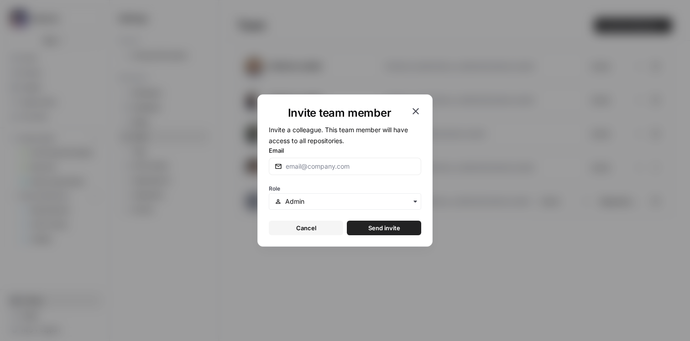 This screenshot has height=341, width=690. What do you see at coordinates (306, 228) in the screenshot?
I see `button: Cancel` at bounding box center [306, 228].